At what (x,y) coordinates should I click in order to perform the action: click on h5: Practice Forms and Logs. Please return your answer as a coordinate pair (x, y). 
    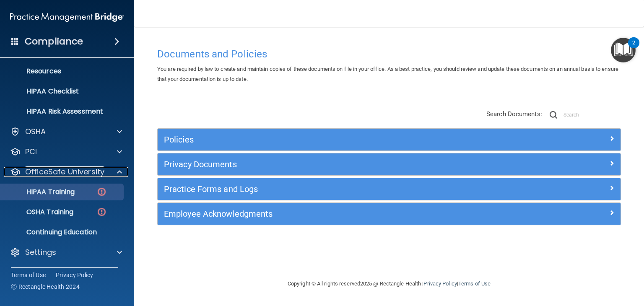
    Looking at the image, I should click on (331, 189).